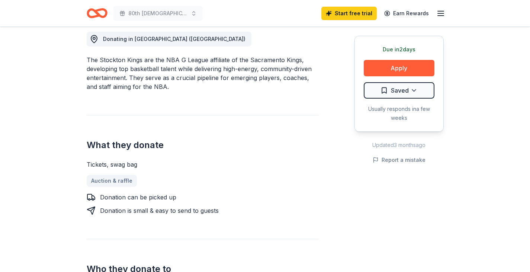 This screenshot has width=530, height=272. Describe the element at coordinates (203, 145) in the screenshot. I see `h2: What they donate` at that location.